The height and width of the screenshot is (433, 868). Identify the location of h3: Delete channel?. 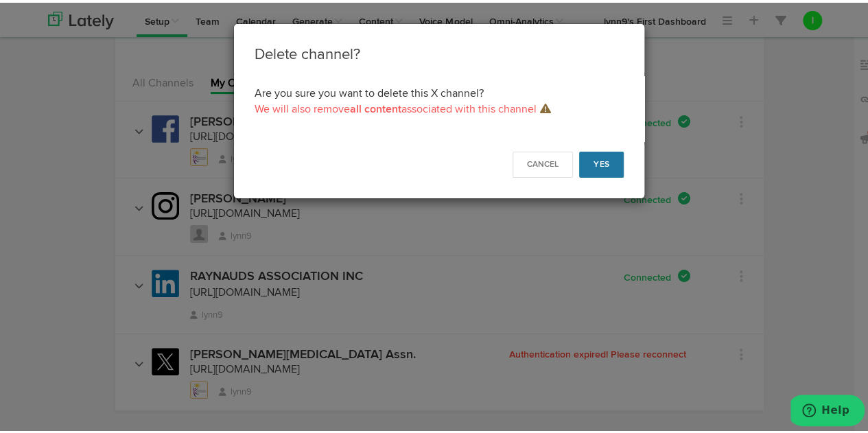
(439, 52).